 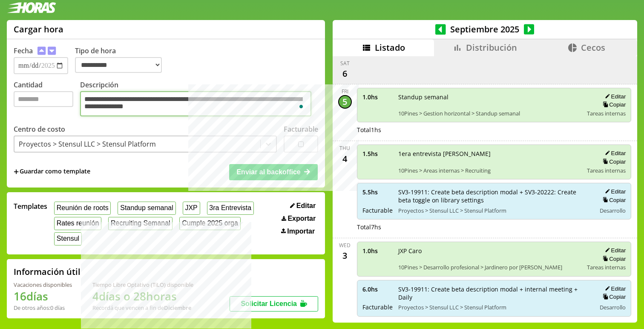 What do you see at coordinates (195, 104) in the screenshot?
I see `textarea: To enrich screen reader interactions, please activate Accessibility in Grammarly extension settings` at bounding box center [195, 104].